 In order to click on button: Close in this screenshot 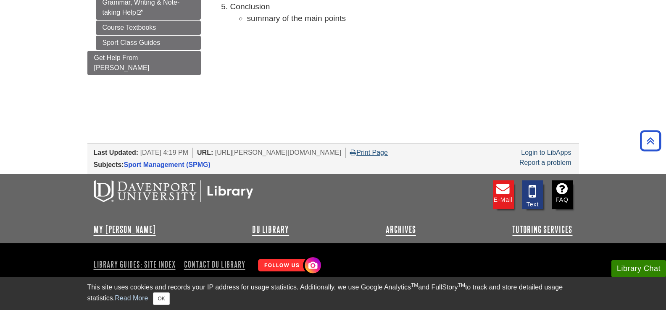, I will do `click(161, 299)`.